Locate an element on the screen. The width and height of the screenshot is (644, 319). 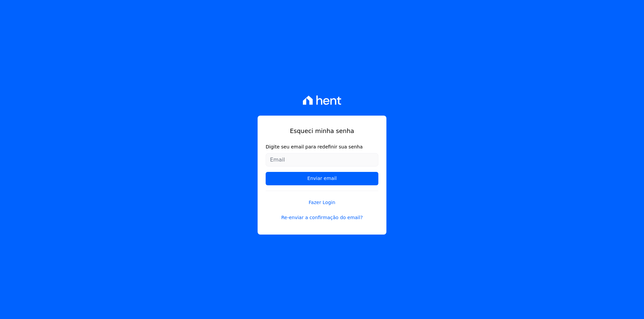
label: Digite seu email para redefinir sua senha is located at coordinates (322, 147).